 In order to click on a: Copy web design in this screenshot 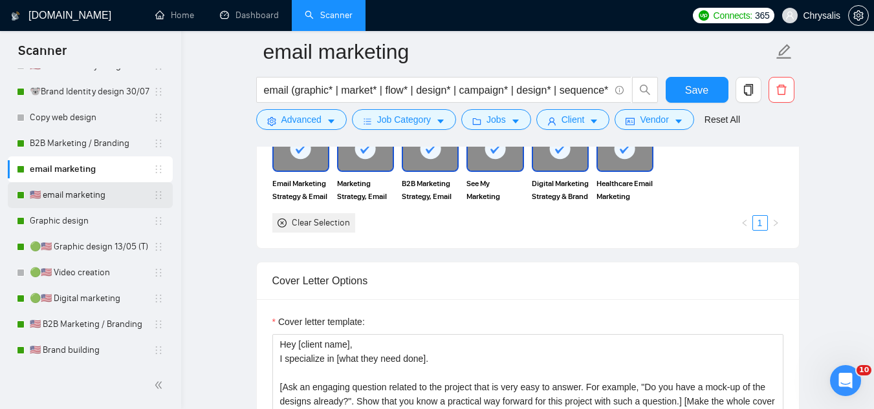, I will do `click(91, 118)`.